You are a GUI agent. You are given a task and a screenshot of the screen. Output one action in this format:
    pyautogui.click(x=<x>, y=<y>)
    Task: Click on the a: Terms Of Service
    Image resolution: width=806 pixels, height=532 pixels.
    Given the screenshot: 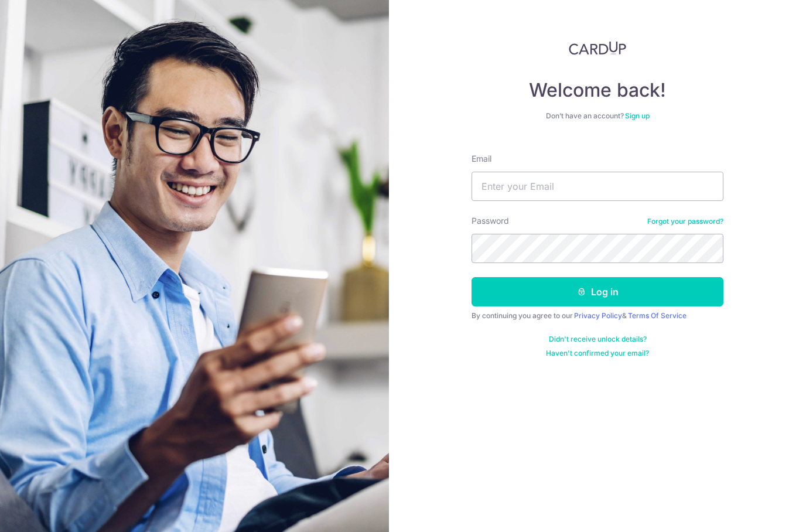 What is the action you would take?
    pyautogui.click(x=657, y=315)
    